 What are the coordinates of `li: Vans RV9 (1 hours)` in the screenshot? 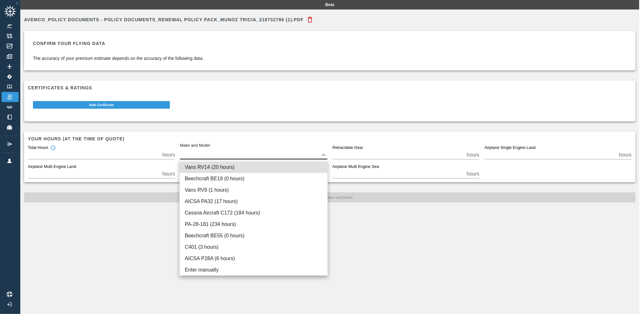 It's located at (253, 191).